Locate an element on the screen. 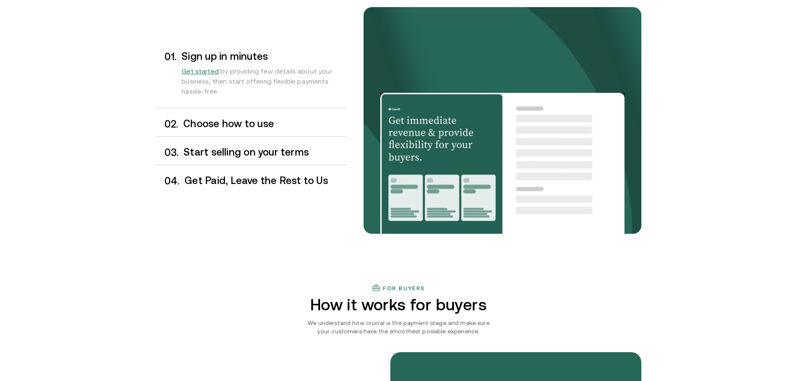  div: 0 2 . is located at coordinates (167, 124).